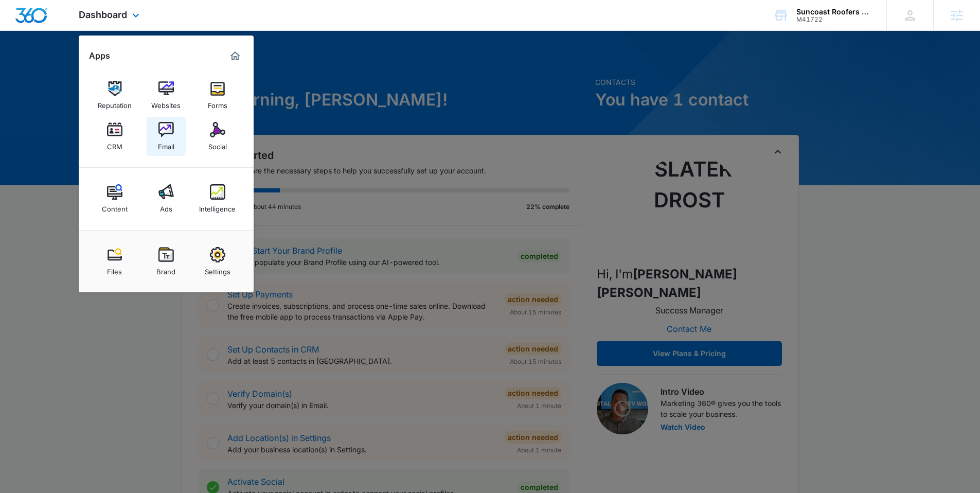 The height and width of the screenshot is (493, 980). What do you see at coordinates (217, 269) in the screenshot?
I see `div: Settings` at bounding box center [217, 269].